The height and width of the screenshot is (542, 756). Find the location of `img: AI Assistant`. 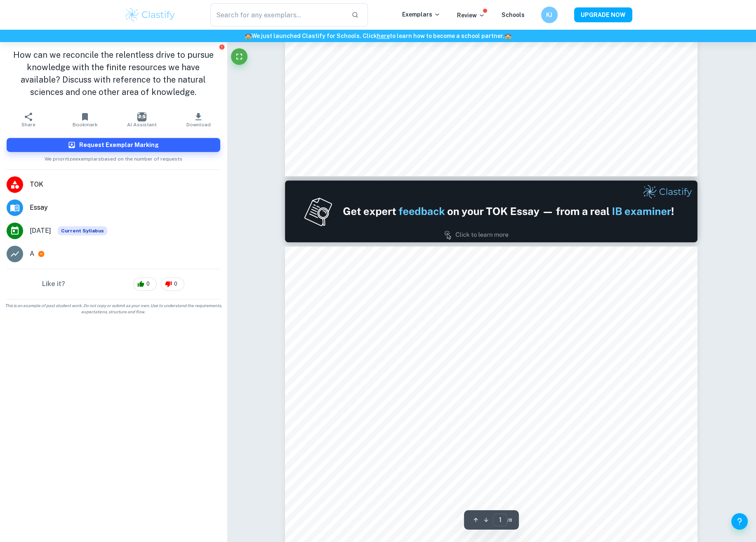

img: AI Assistant is located at coordinates (142, 117).